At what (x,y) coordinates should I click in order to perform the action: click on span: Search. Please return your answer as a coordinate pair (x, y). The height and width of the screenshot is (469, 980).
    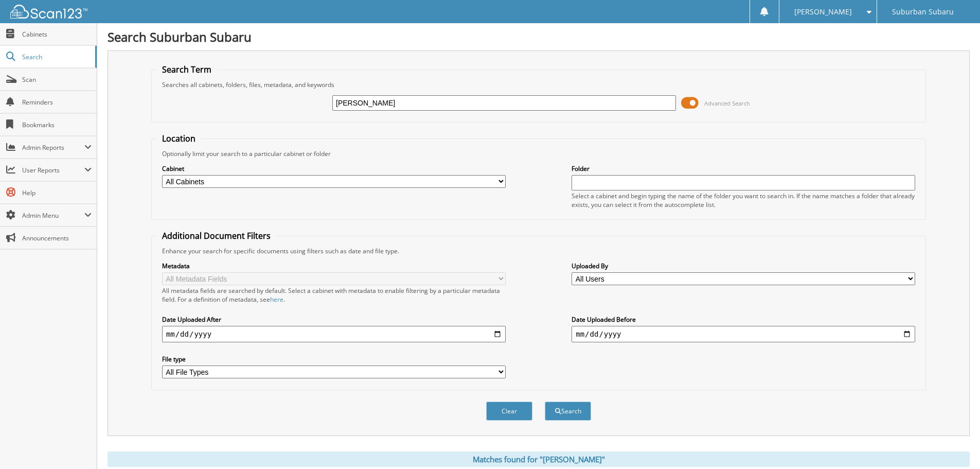
    Looking at the image, I should click on (56, 57).